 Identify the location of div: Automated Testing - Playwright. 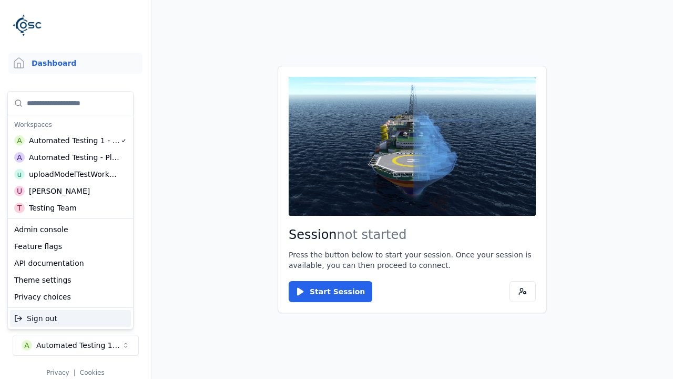
(74, 157).